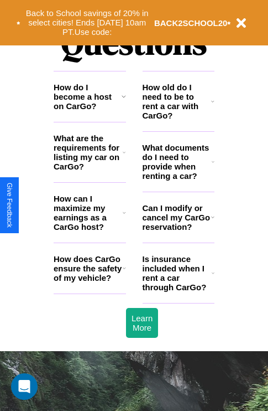 The height and width of the screenshot is (411, 268). I want to click on div: Give Feedback, so click(9, 205).